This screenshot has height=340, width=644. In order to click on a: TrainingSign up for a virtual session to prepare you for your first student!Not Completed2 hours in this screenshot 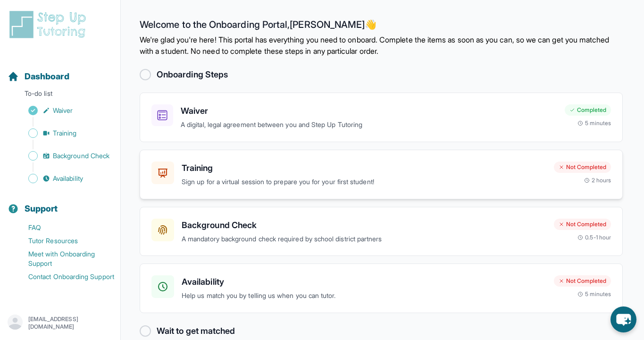, I will do `click(381, 174)`.